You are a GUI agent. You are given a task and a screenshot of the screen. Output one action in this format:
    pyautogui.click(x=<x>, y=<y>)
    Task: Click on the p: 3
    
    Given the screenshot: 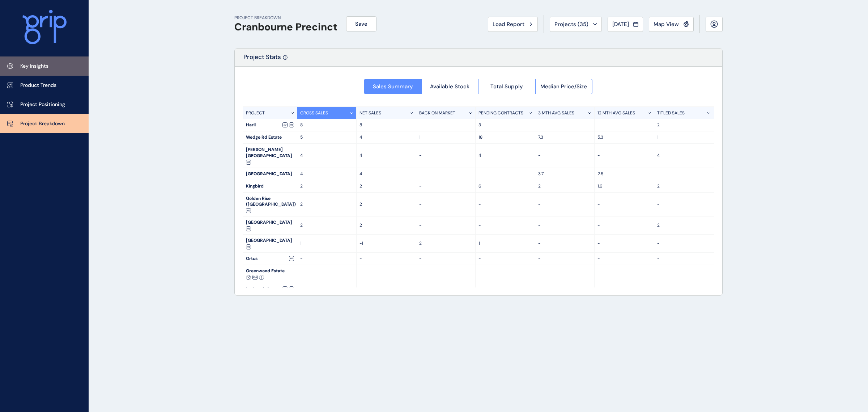 What is the action you would take?
    pyautogui.click(x=505, y=125)
    